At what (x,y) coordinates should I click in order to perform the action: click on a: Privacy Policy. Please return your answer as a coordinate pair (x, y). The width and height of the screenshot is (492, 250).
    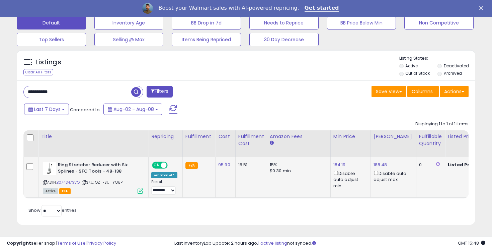
    Looking at the image, I should click on (101, 243).